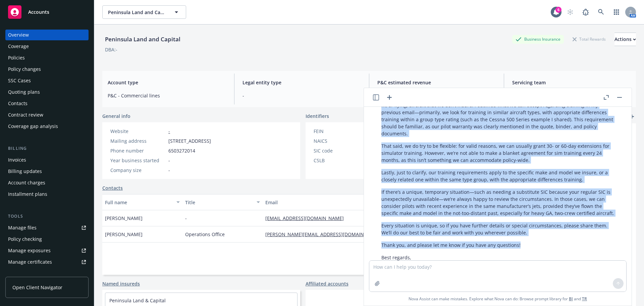 This screenshot has width=644, height=306. What do you see at coordinates (222, 202) in the screenshot?
I see `button: Title` at bounding box center [222, 202].